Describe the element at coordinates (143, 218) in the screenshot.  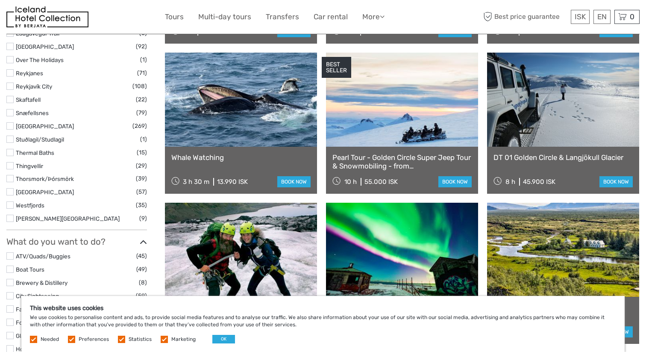
I see `span: (9)` at that location.